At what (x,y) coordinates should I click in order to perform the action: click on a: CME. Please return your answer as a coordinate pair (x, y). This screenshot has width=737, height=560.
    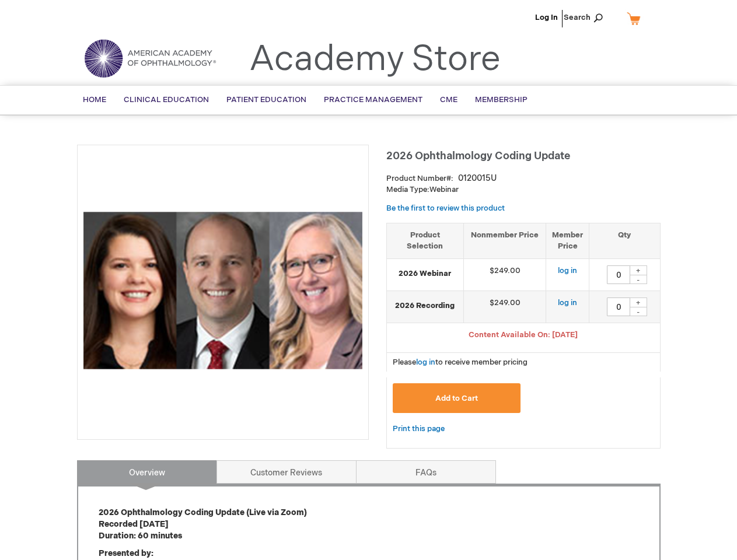
    Looking at the image, I should click on (449, 100).